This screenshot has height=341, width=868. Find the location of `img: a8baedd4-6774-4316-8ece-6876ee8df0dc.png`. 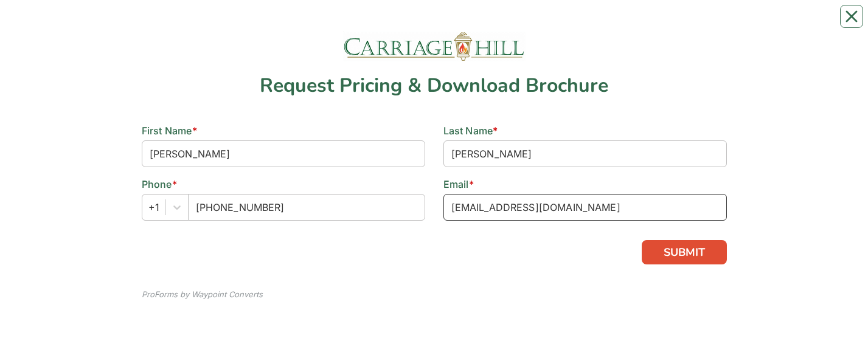

img: a8baedd4-6774-4316-8ece-6876ee8df0dc.png is located at coordinates (435, 46).